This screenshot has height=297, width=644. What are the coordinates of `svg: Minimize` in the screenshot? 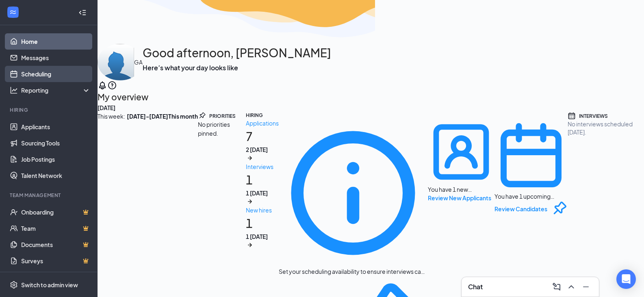 It's located at (586, 287).